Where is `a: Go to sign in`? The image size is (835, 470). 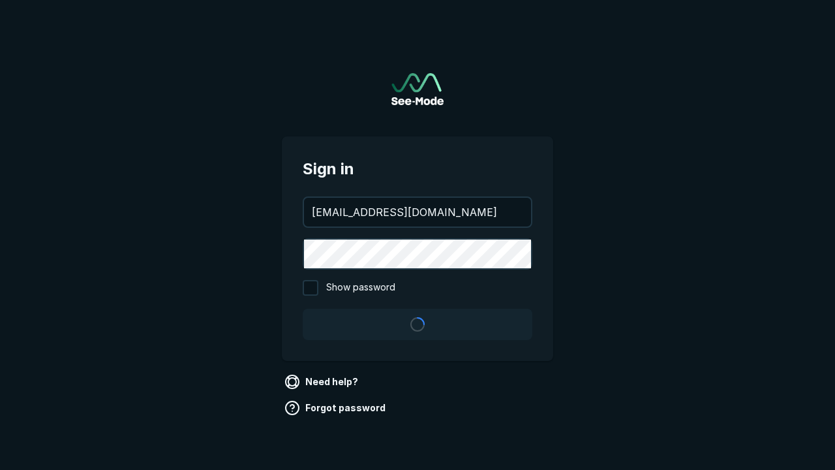 a: Go to sign in is located at coordinates (418, 89).